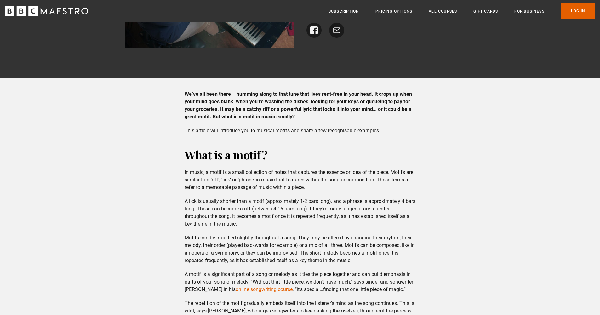 The height and width of the screenshot is (315, 600). Describe the element at coordinates (300, 131) in the screenshot. I see `p: This article will introduce you to musical motifs and share a few recognisable examples.` at that location.